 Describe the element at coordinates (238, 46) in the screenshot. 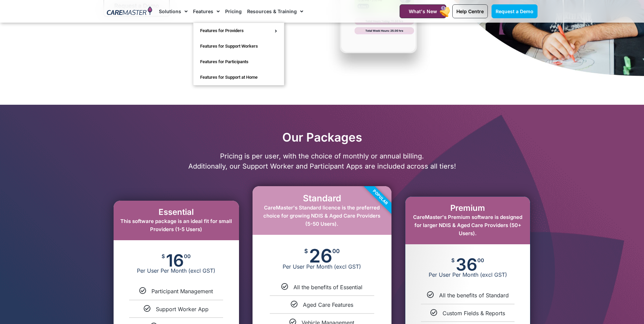

I see `a: Features for Support Workers` at that location.